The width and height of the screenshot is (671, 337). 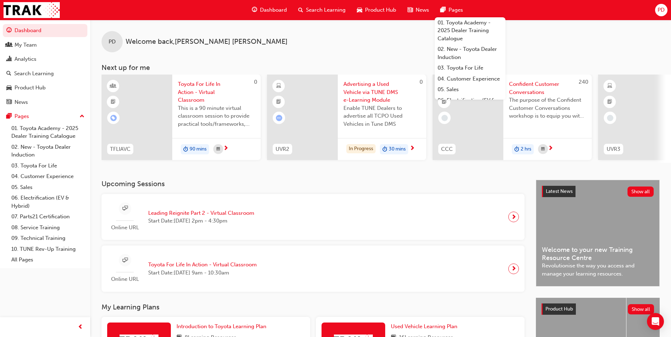 What do you see at coordinates (382, 92) in the screenshot?
I see `span: Advertising a Used Vehicle via TUNE DMS e-Learning Module` at bounding box center [382, 92].